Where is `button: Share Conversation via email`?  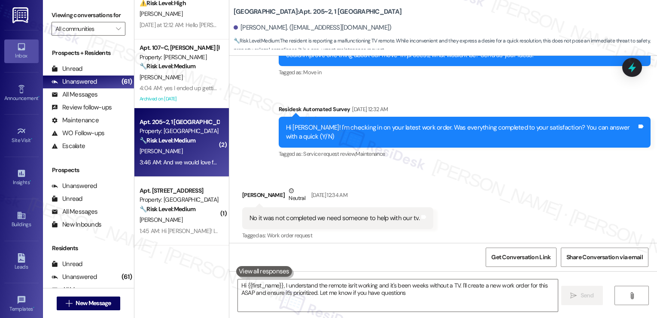
button: Share Conversation via email is located at coordinates (605, 257).